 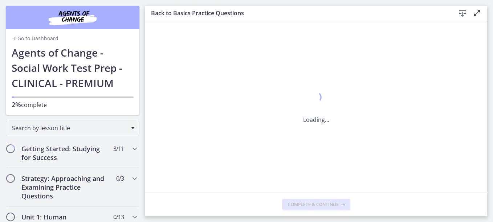 I want to click on p: complete, so click(x=73, y=105).